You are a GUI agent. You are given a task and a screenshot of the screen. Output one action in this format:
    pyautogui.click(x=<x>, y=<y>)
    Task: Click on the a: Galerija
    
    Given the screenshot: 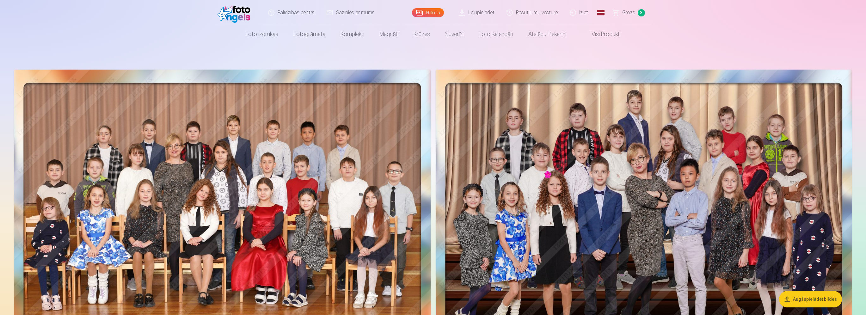 What is the action you would take?
    pyautogui.click(x=428, y=13)
    